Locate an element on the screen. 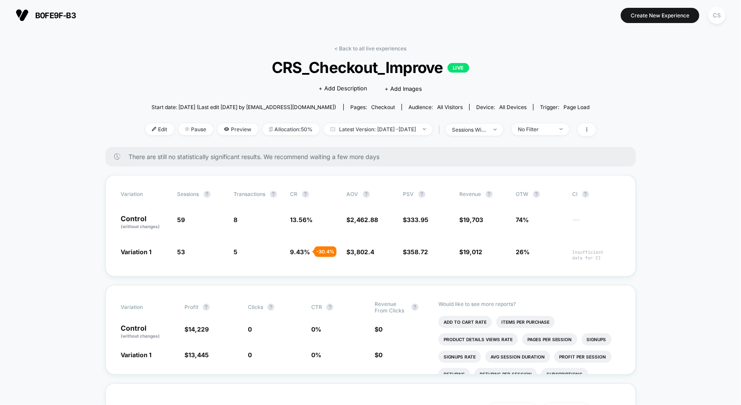 This screenshot has width=741, height=405. li: Returns Per Session is located at coordinates (506, 374).